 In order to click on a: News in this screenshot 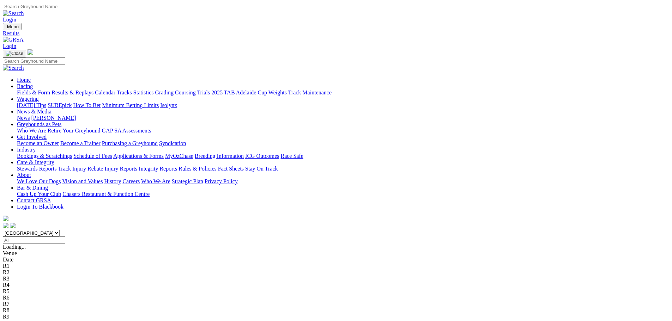, I will do `click(23, 118)`.